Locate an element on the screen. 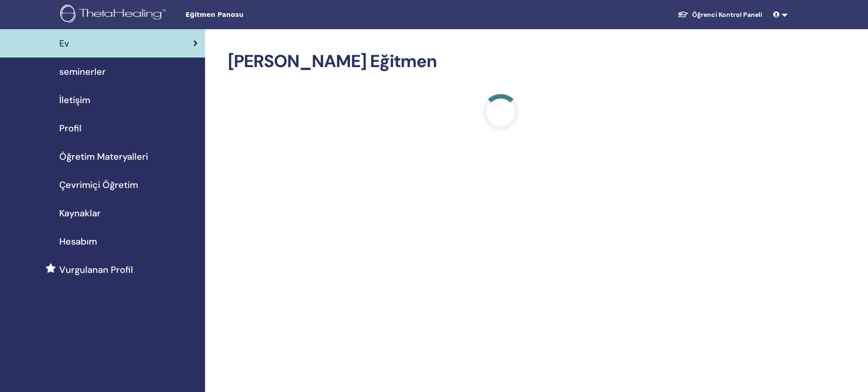  span: Eğitmen Panosu is located at coordinates (254, 15).